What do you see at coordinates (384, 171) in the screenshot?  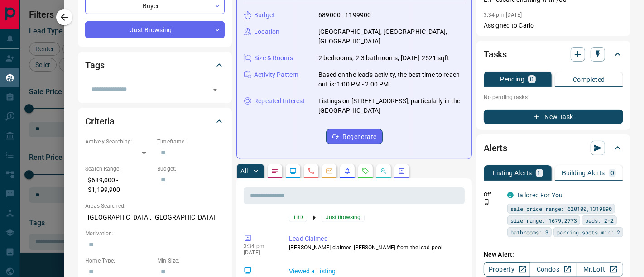 I see `svg: Opportunities` at bounding box center [384, 171].